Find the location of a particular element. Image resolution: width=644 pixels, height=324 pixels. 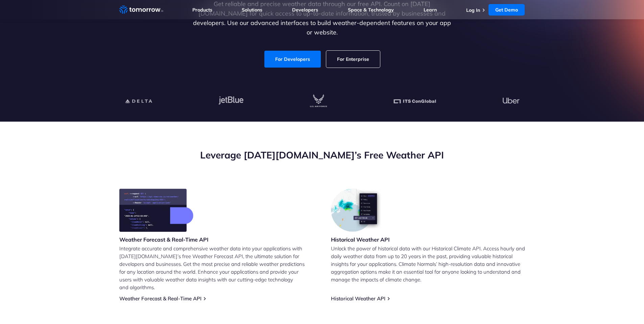

a: Get Demo is located at coordinates (506, 10).